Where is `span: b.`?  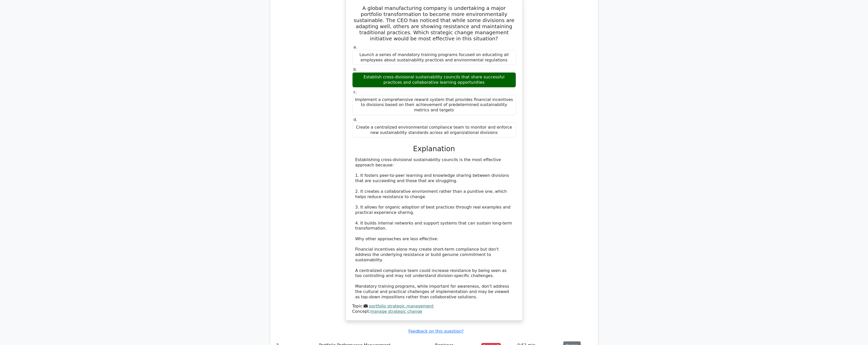
span: b. is located at coordinates (355, 69).